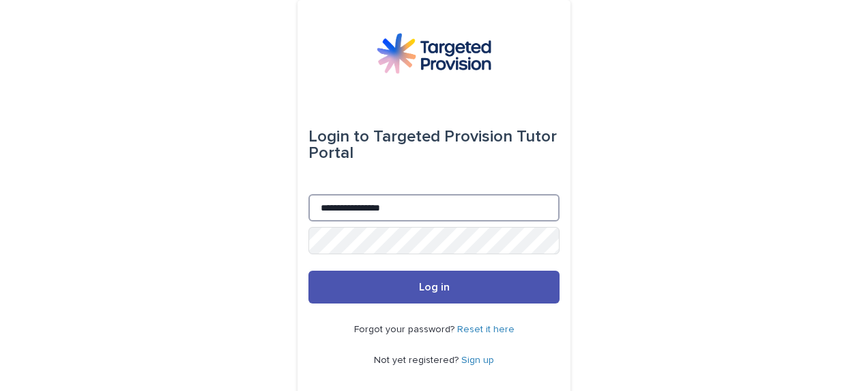  I want to click on a: Sign up, so click(477, 360).